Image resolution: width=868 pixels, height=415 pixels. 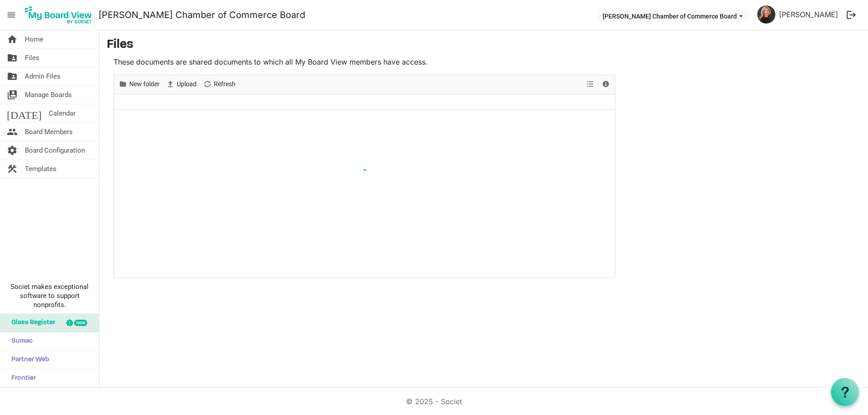 What do you see at coordinates (60, 15) in the screenshot?
I see `a: My Board View Logo` at bounding box center [60, 15].